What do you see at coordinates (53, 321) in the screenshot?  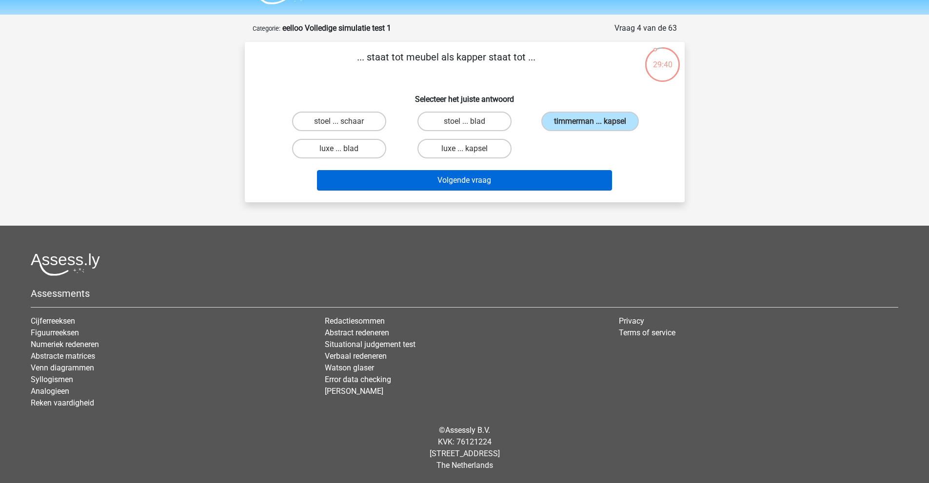 I see `a: Cijferreeksen` at bounding box center [53, 321].